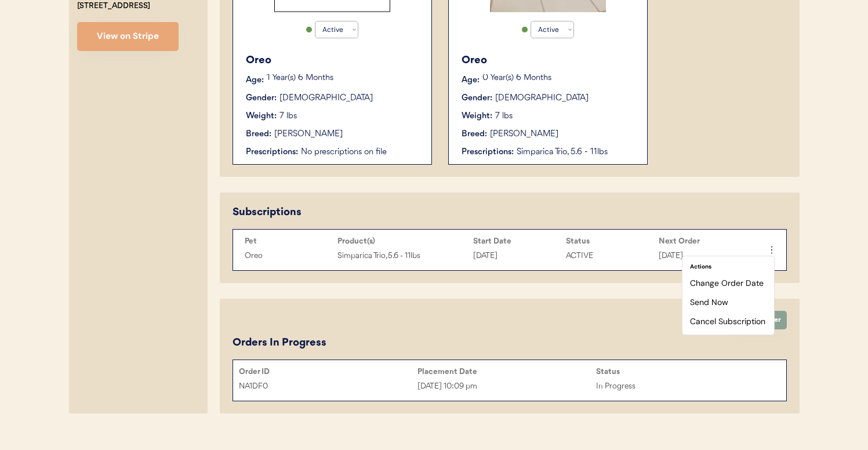 Image resolution: width=868 pixels, height=450 pixels. I want to click on div: Placement Date, so click(507, 372).